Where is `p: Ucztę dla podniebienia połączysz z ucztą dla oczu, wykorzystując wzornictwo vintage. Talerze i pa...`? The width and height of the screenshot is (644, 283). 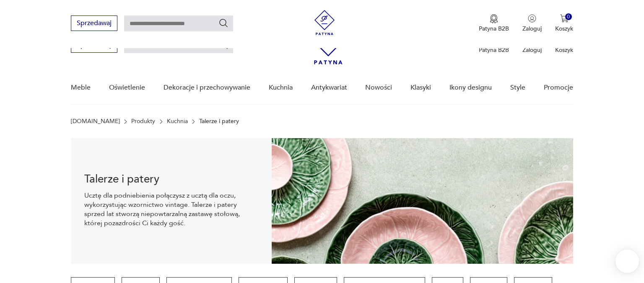
p: Ucztę dla podniebienia połączysz z ucztą dla oczu, wykorzystując wzornictwo vintage. Talerze i pa... is located at coordinates (171, 209).